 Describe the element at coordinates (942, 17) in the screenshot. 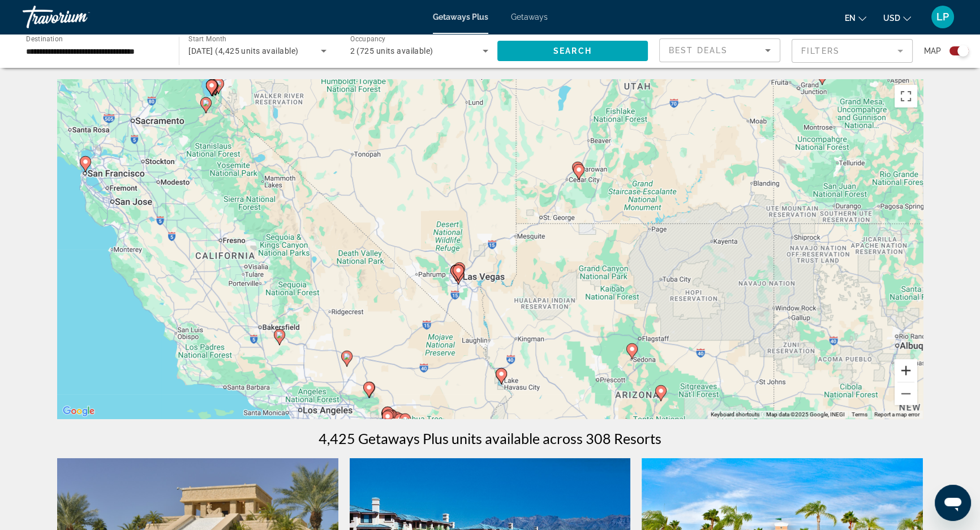

I see `button: User Menu` at that location.